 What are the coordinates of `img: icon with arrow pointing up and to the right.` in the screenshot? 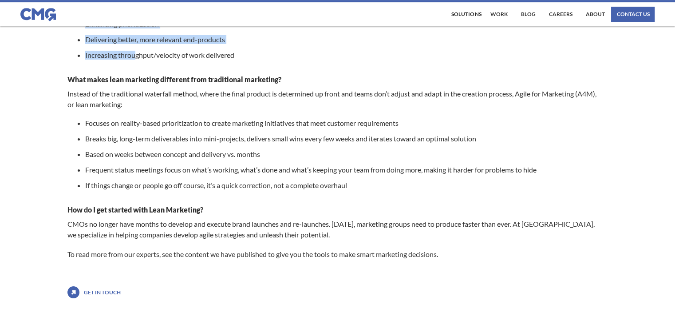 It's located at (73, 292).